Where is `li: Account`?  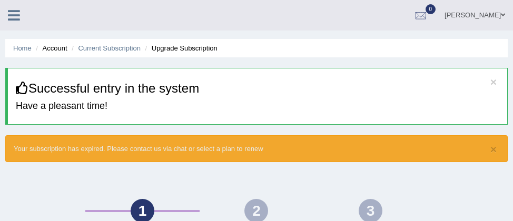
li: Account is located at coordinates (50, 48).